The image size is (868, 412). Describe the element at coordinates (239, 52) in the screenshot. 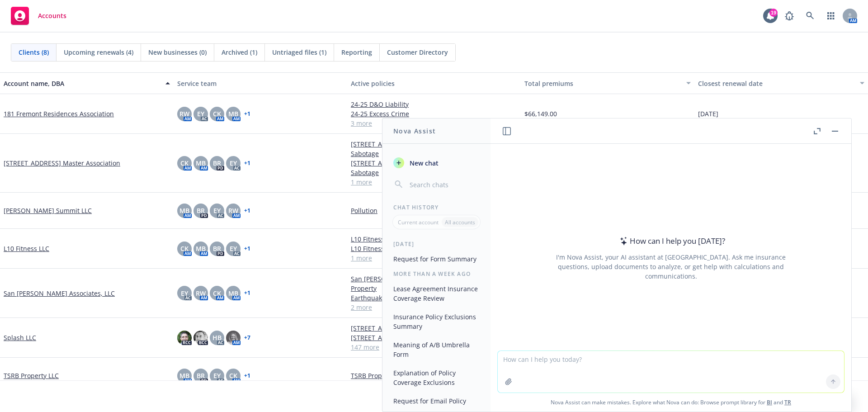

I see `span: Archived (1)` at that location.